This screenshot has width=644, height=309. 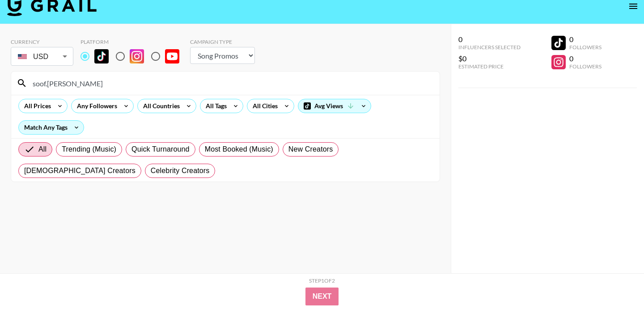 I want to click on div: Currency, so click(x=42, y=41).